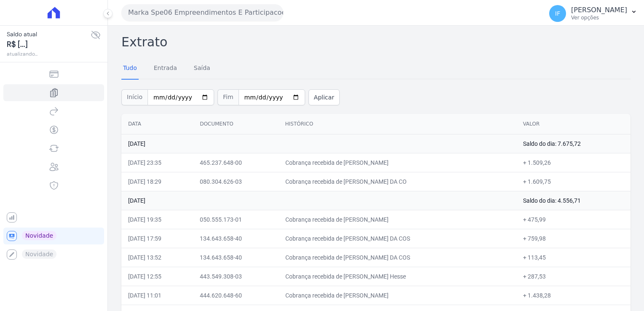 Image resolution: width=644 pixels, height=311 pixels. What do you see at coordinates (202, 13) in the screenshot?
I see `button: Marka Spe06 Empreendimentos E Participacoes LTDA` at bounding box center [202, 13].